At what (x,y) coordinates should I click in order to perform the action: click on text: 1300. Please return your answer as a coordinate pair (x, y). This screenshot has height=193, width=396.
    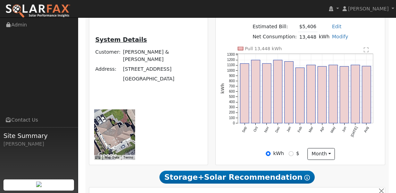
    Looking at the image, I should click on (231, 55).